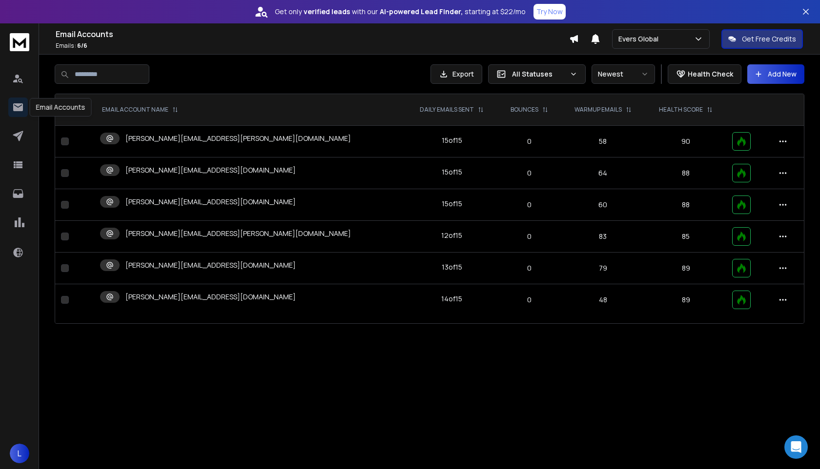 The height and width of the screenshot is (469, 820). I want to click on div: 13 of 15, so click(452, 267).